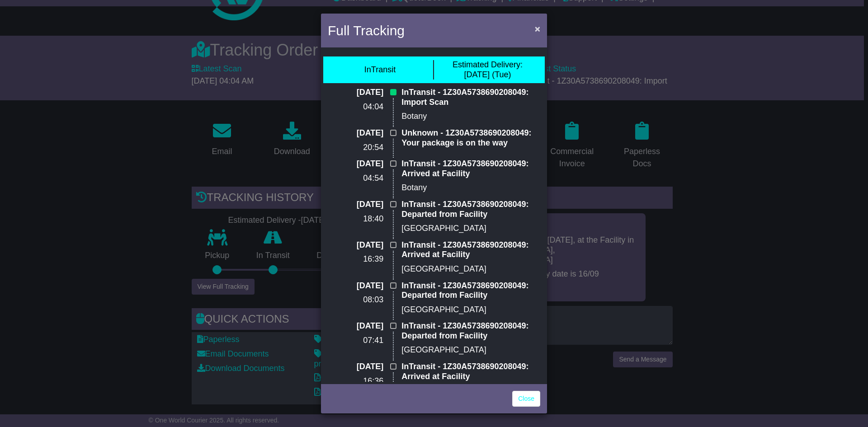 This screenshot has width=868, height=427. Describe the element at coordinates (366, 30) in the screenshot. I see `h4: Full Tracking` at that location.